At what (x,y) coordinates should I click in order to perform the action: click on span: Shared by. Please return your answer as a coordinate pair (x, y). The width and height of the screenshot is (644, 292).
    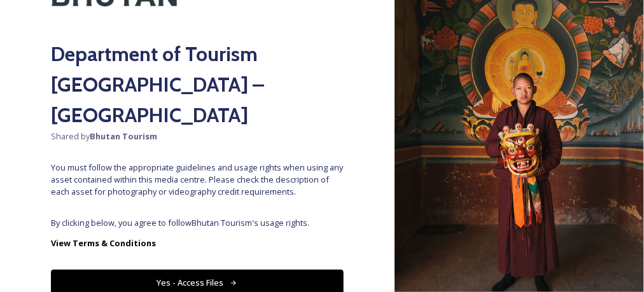
    Looking at the image, I should click on (197, 136).